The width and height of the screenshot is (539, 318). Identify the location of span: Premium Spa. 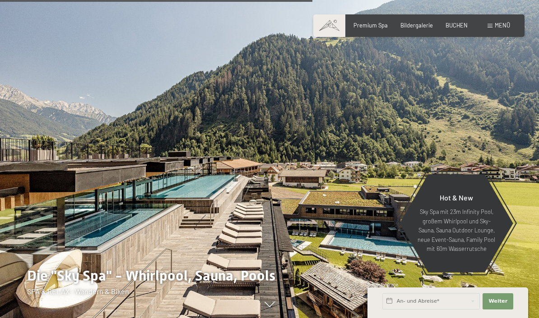
(370, 25).